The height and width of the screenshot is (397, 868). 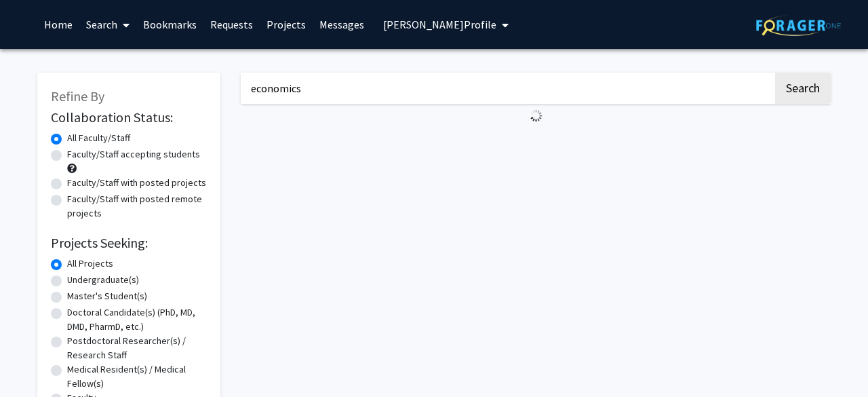 I want to click on label: Postdoctoral Researcher(s) / Research Staff, so click(x=137, y=348).